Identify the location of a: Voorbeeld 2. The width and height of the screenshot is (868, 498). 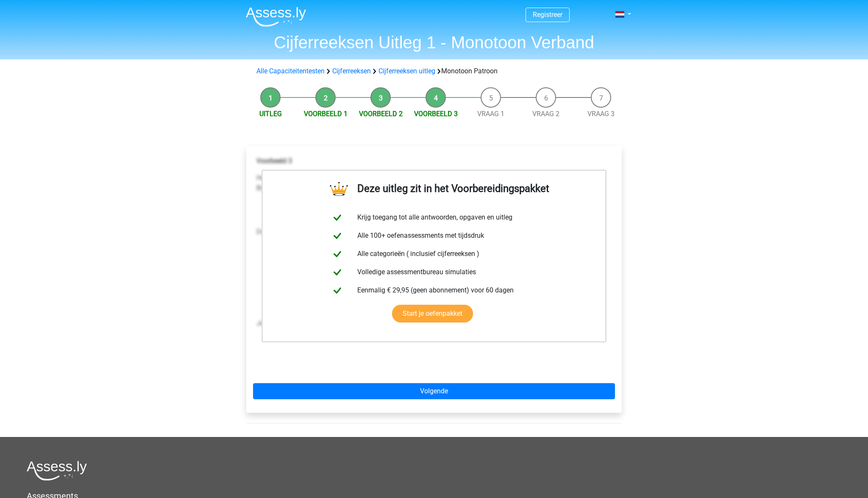
(381, 114).